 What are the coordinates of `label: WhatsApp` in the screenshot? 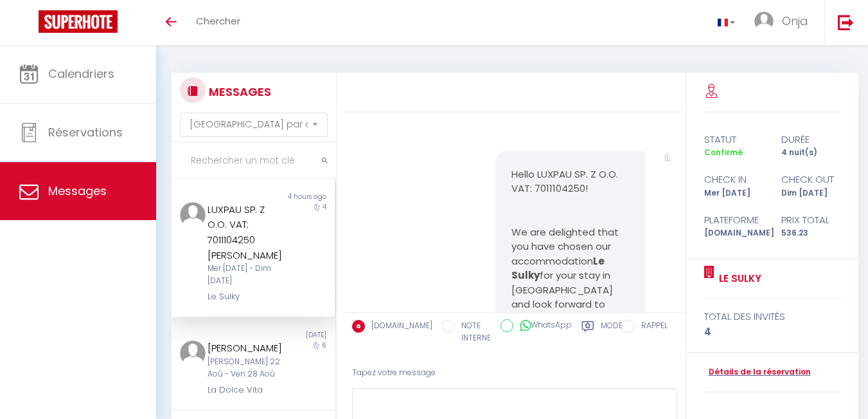 It's located at (542, 326).